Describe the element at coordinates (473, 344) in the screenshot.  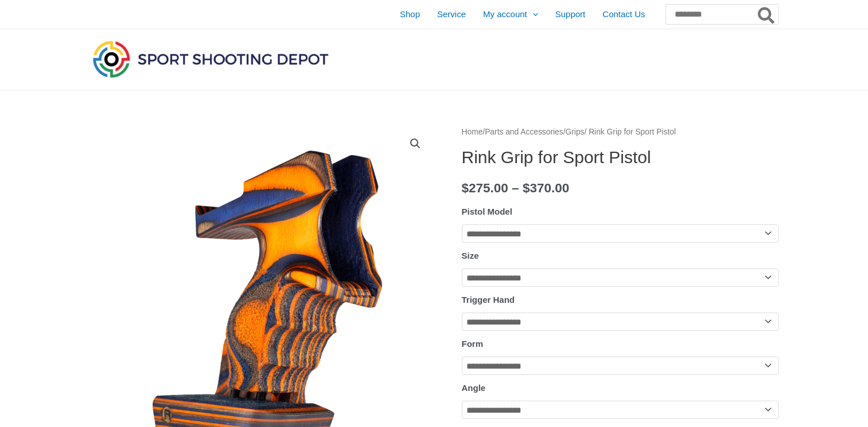
I see `label: Form` at that location.